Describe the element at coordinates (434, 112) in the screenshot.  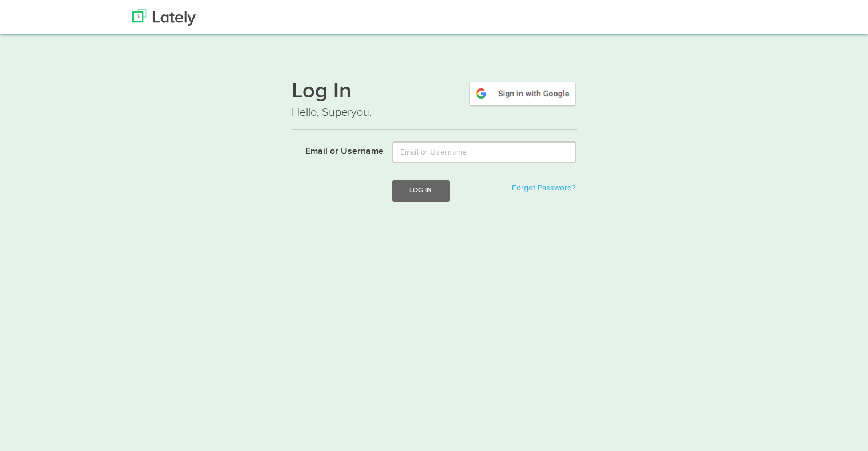
I see `p: Hello, Superyou.` at that location.